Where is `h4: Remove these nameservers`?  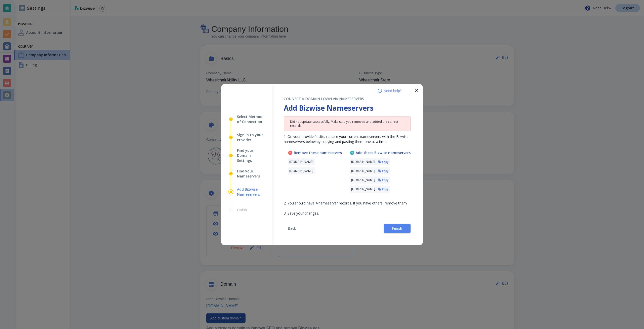 h4: Remove these nameservers is located at coordinates (318, 153).